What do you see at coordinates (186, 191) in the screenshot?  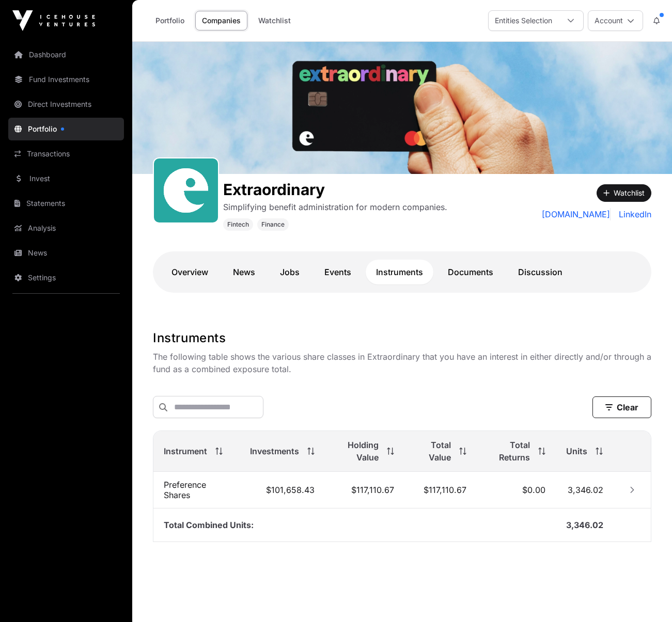 I see `img: output-onlinepngtools---2025-04-04T105842.413.png` at bounding box center [186, 191].